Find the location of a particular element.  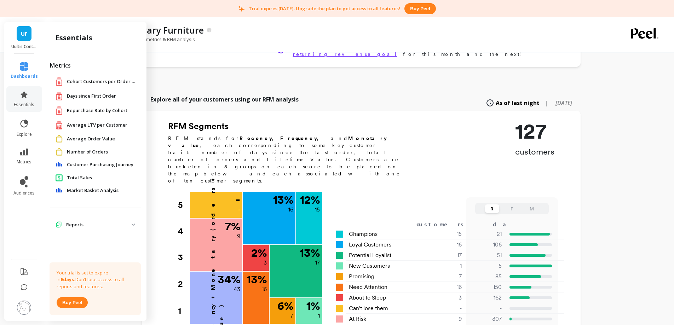

p: 17 is located at coordinates (317, 263).